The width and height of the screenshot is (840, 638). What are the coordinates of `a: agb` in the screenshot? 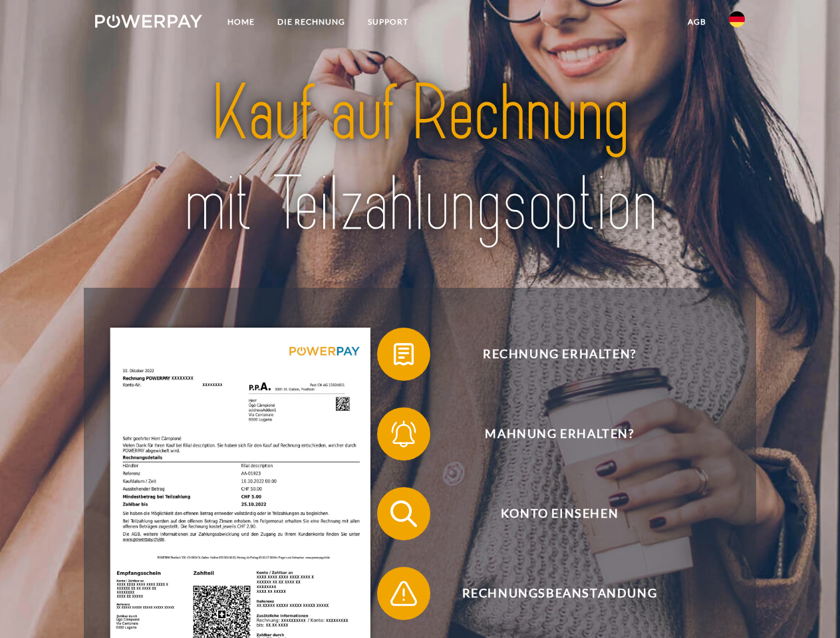 It's located at (697, 22).